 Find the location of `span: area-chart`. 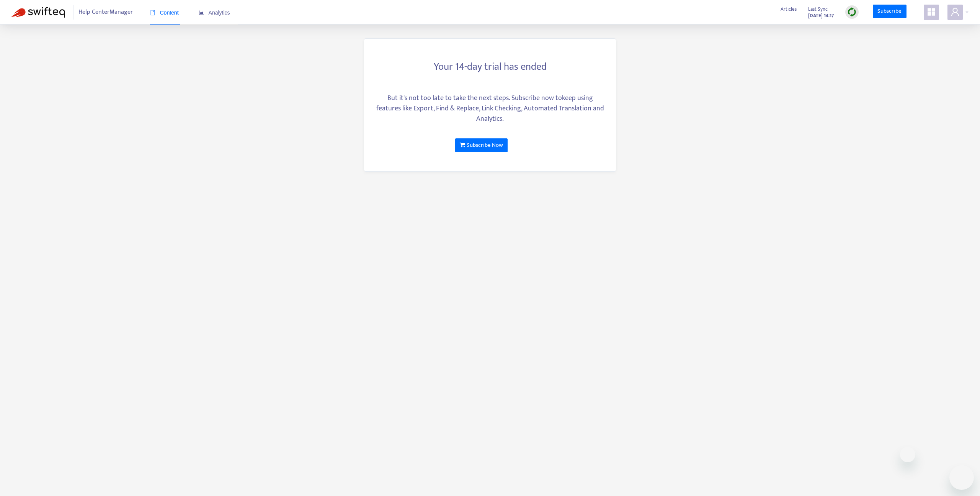

span: area-chart is located at coordinates (201, 12).